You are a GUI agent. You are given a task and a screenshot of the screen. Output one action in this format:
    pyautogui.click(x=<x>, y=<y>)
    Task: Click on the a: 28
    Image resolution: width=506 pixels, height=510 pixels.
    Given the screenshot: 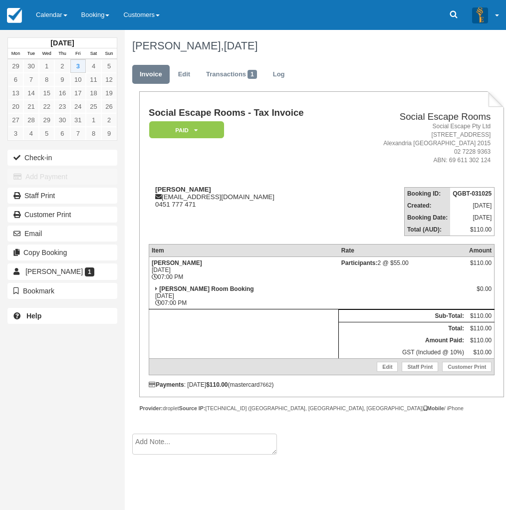 What is the action you would take?
    pyautogui.click(x=31, y=120)
    